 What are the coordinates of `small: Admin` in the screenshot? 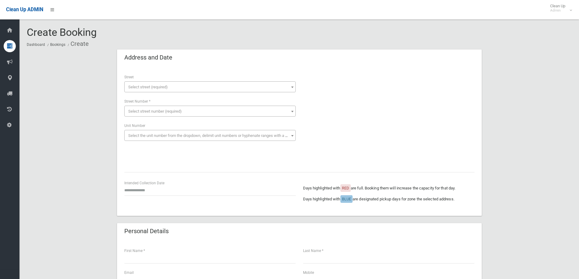 It's located at (558, 10).